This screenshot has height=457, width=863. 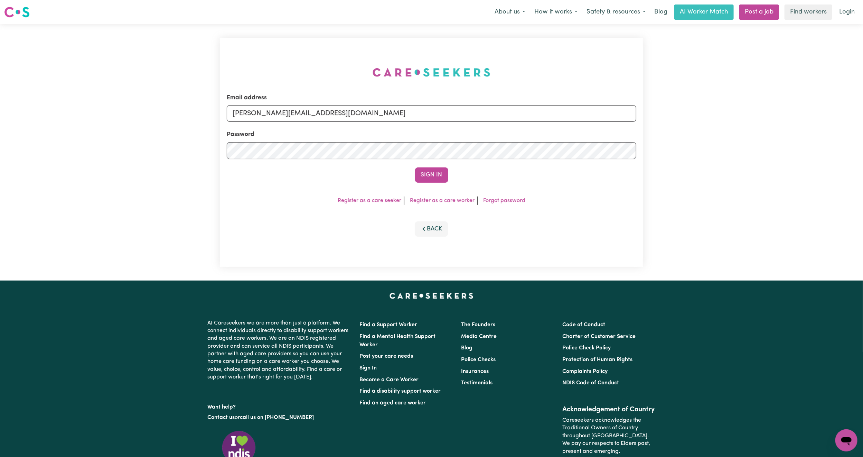 I want to click on a: Forgot password, so click(x=504, y=200).